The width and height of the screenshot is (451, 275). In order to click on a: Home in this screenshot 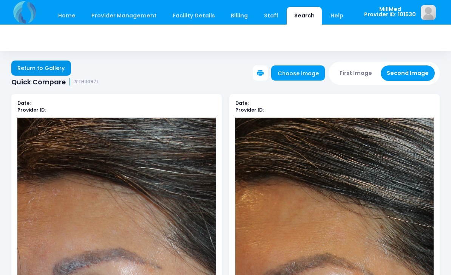, I will do `click(66, 15)`.